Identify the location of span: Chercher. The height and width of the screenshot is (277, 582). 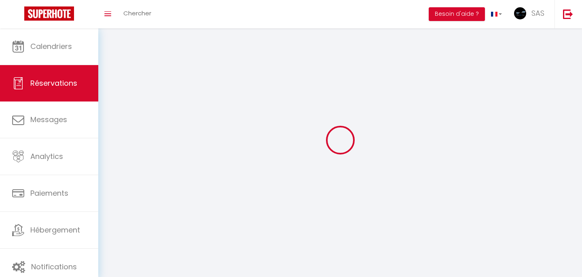
(137, 13).